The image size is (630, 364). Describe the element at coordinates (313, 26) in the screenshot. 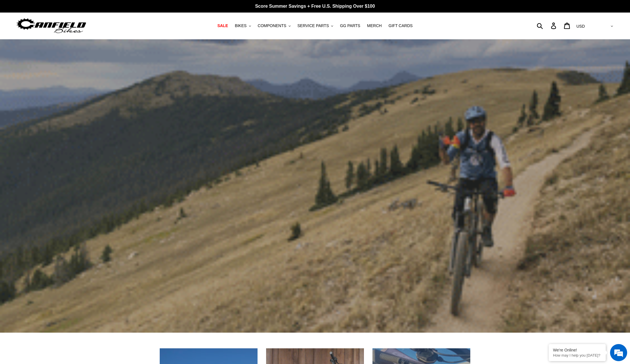

I see `span: SERVICE PARTS` at that location.